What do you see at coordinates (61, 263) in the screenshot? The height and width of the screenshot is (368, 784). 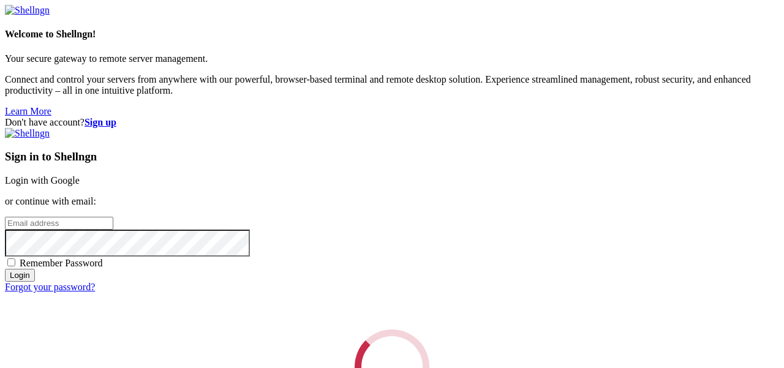 I see `span: Remember Password` at bounding box center [61, 263].